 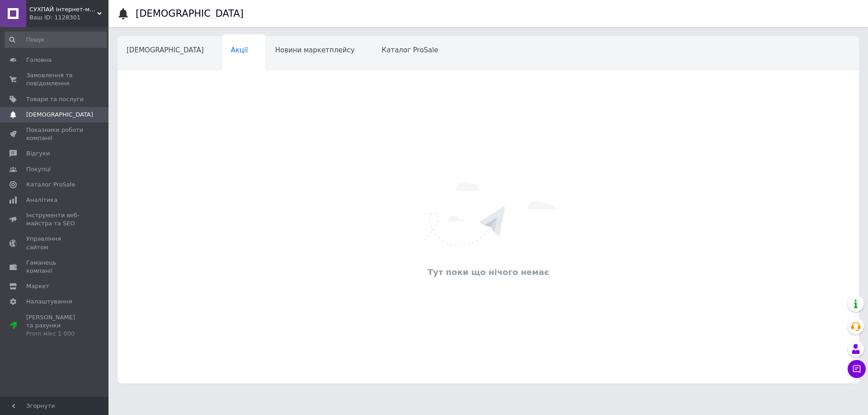 I want to click on span: СУХПАЙ інтернет-магазин, so click(x=63, y=9).